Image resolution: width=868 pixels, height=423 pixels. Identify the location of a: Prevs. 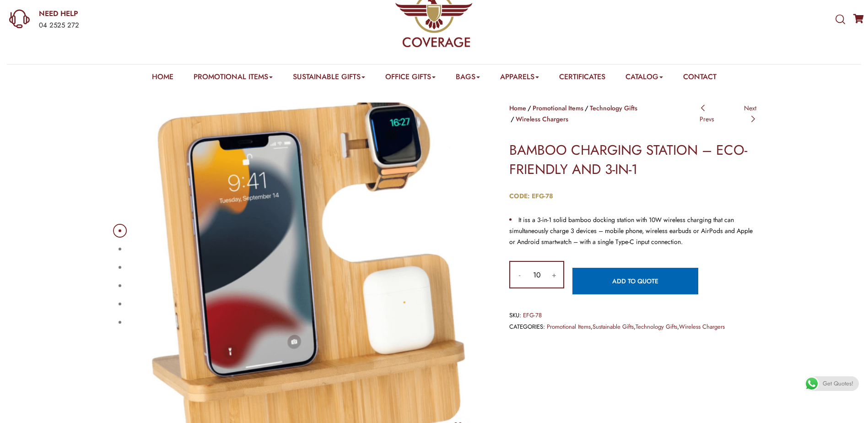
(707, 114).